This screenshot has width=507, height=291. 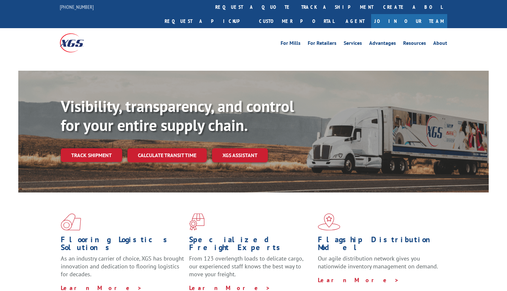 I want to click on img: xgs-icon-total-supply-chain-intelligence-red, so click(x=71, y=222).